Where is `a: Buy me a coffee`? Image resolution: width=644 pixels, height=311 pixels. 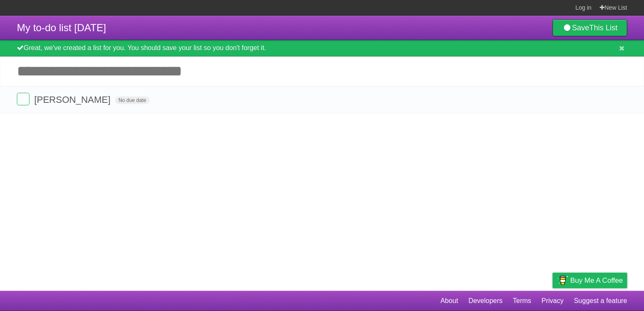 a: Buy me a coffee is located at coordinates (590, 280).